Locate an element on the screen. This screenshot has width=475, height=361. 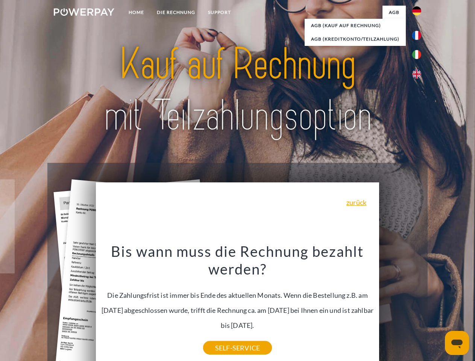
a: agb is located at coordinates (394, 12).